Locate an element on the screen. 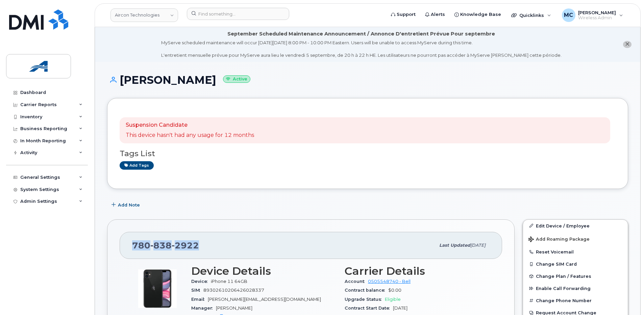 This screenshot has height=315, width=644. h3: Carrier Details is located at coordinates (417, 271).